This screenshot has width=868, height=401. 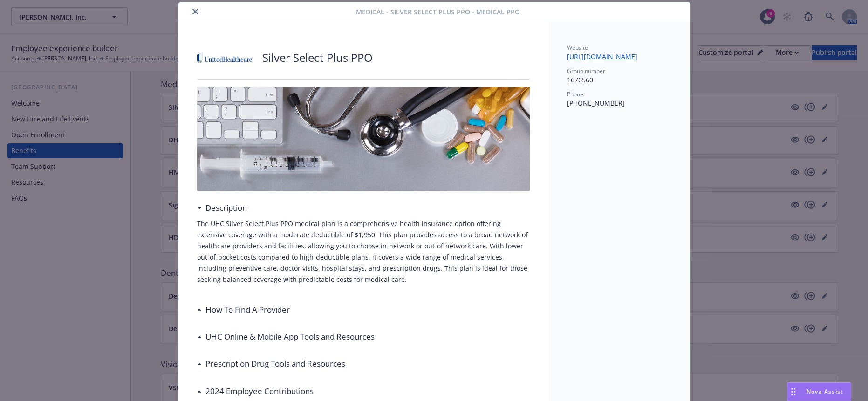 I want to click on div: 2024 Employee Contributions, so click(x=255, y=391).